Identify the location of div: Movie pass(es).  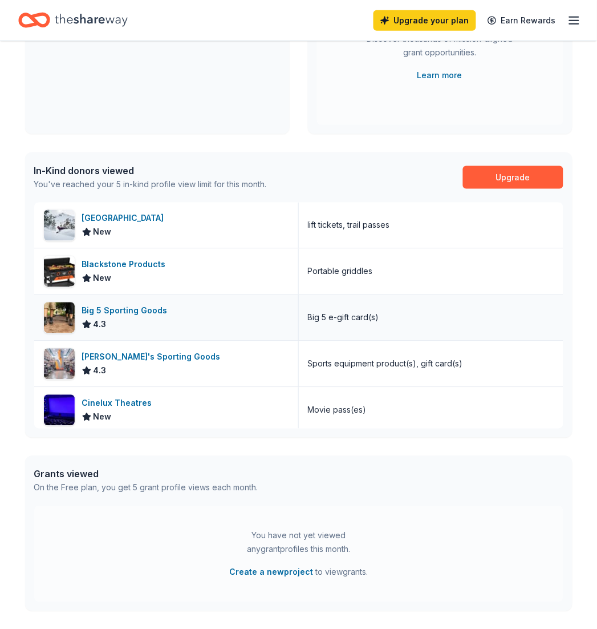
(337, 410).